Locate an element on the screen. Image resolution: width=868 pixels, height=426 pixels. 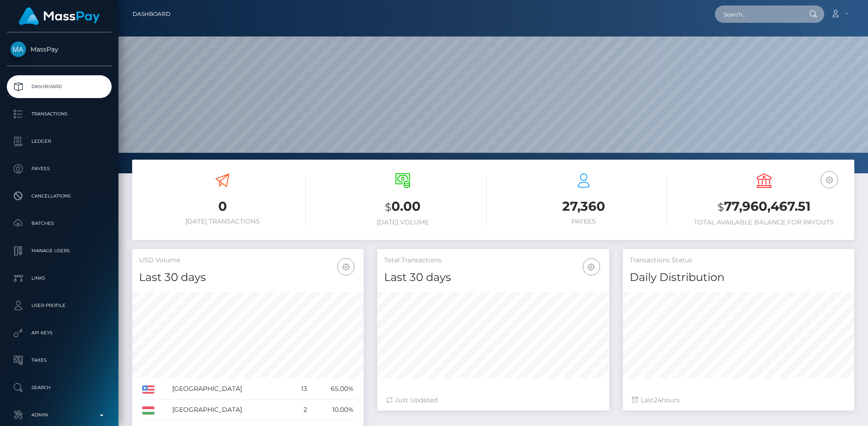
a: Taxes is located at coordinates (59, 360).